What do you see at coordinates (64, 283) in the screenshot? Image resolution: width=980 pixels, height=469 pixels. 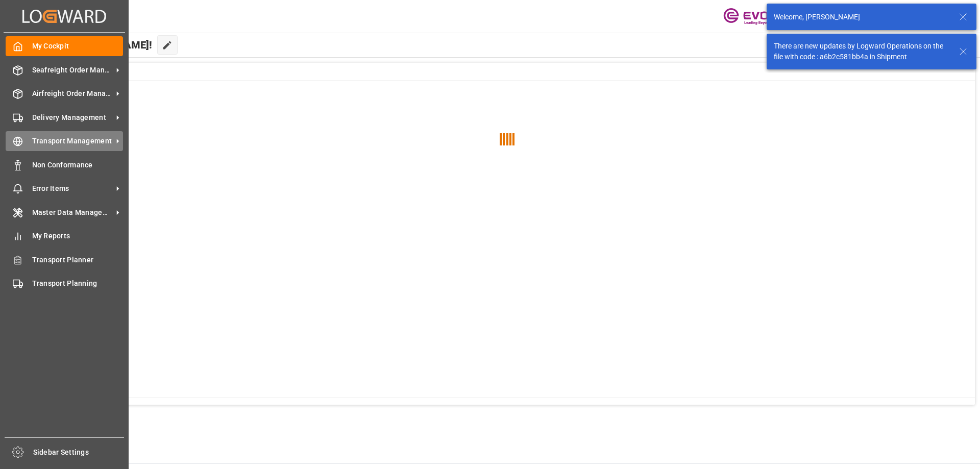 I see `a: Transport Planning` at bounding box center [64, 283].